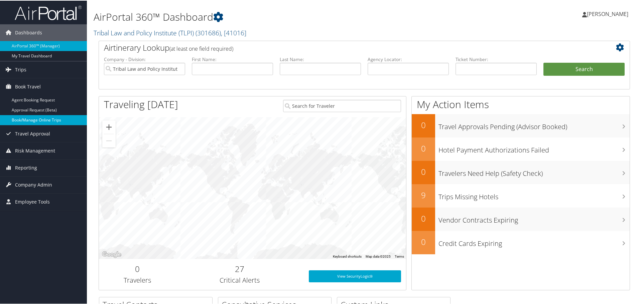  Describe the element at coordinates (534, 148) in the screenshot. I see `h3: Hotel Payment Authorizations Failed` at that location.